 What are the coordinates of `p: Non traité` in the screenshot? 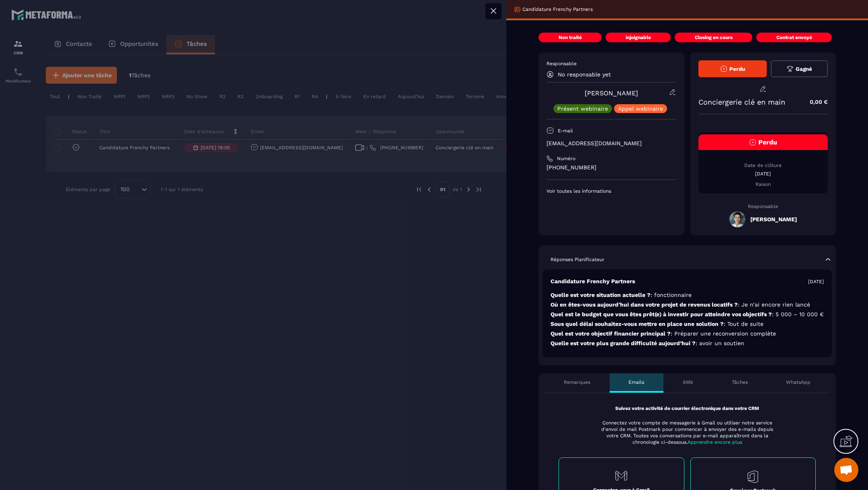 It's located at (570, 38).